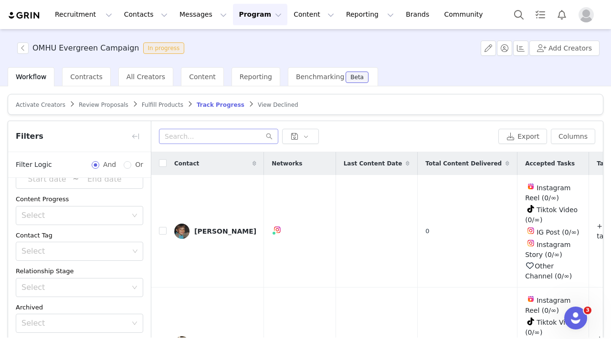  I want to click on div: Beta, so click(357, 77).